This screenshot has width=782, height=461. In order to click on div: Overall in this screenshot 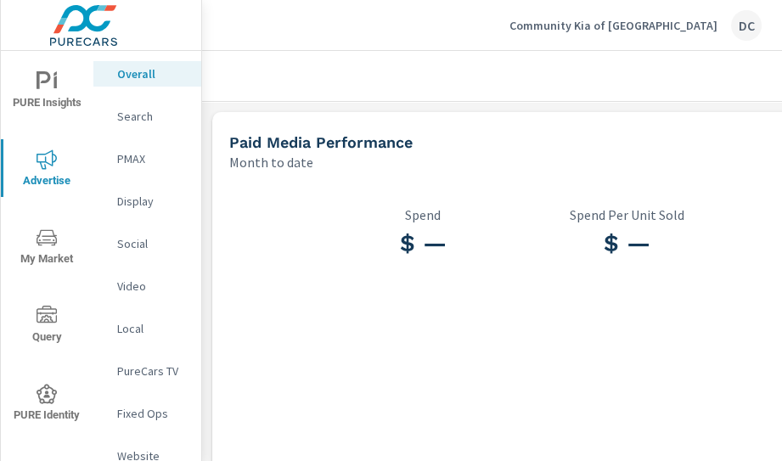, I will do `click(147, 74)`.